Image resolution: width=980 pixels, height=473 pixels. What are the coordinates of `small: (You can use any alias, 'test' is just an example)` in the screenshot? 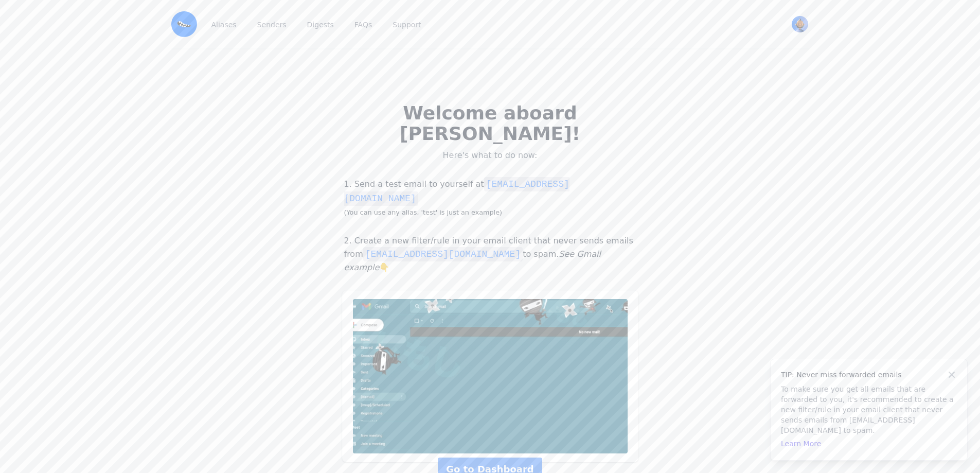 It's located at (424, 212).